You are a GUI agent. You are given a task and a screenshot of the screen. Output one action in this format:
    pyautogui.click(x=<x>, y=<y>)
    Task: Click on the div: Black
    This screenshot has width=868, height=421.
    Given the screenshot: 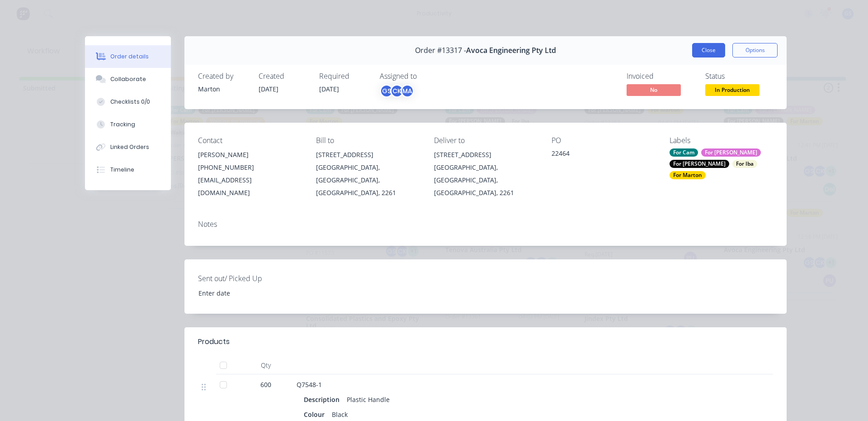 What is the action you would take?
    pyautogui.click(x=340, y=414)
    